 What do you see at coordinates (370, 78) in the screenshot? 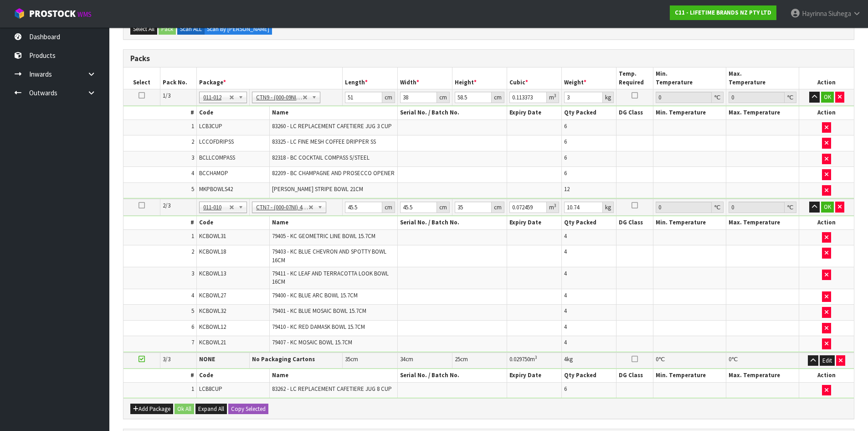
I see `th: Length` at bounding box center [370, 78].